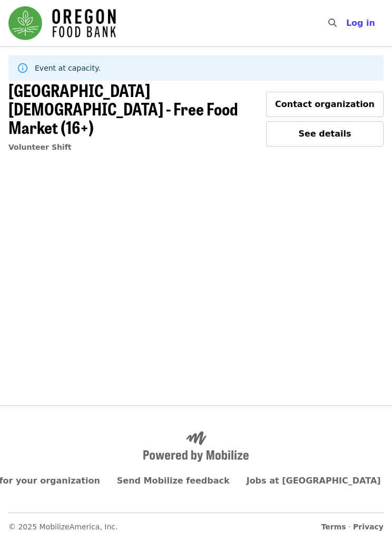 The image size is (392, 541). What do you see at coordinates (348, 23) in the screenshot?
I see `input: Search` at bounding box center [348, 23].